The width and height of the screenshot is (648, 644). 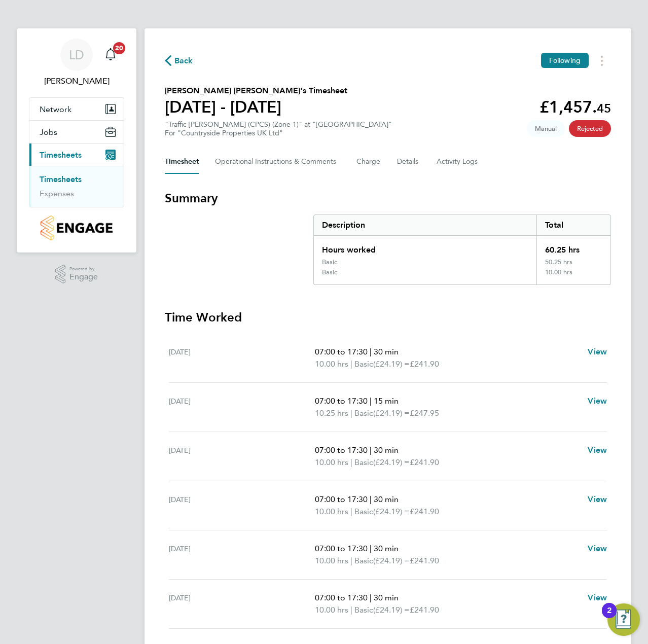 What do you see at coordinates (279, 133) in the screenshot?
I see `div: For "Countryside Properties UK Ltd"` at bounding box center [279, 133].